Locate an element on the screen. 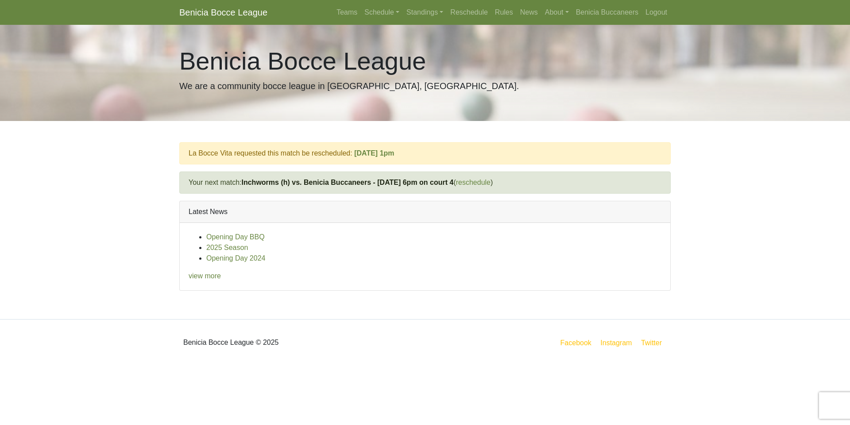 This screenshot has width=850, height=425. a: Standings is located at coordinates (425, 12).